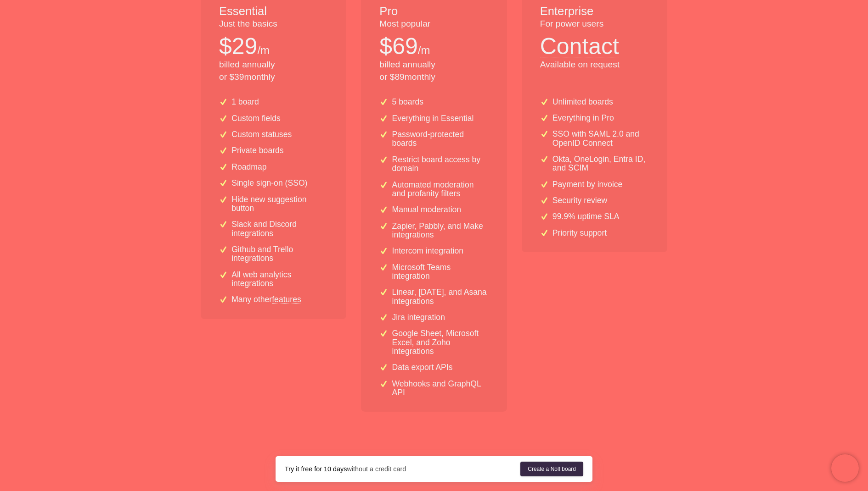 This screenshot has height=491, width=868. Describe the element at coordinates (440, 231) in the screenshot. I see `p: Zapier, Pabbly, and Make integrations` at that location.